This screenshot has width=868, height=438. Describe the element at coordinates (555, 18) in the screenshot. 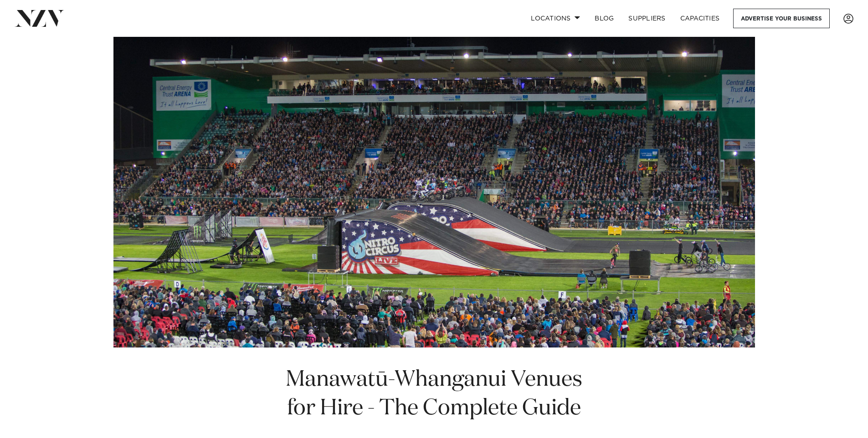

I see `a: Locations` at that location.